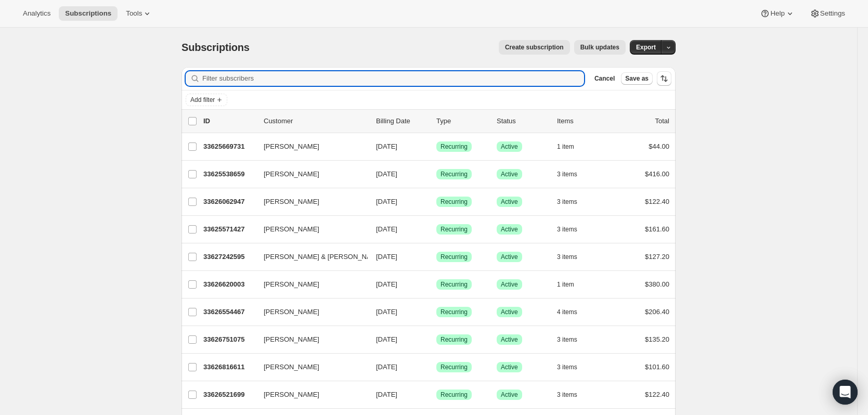 Image resolution: width=868 pixels, height=415 pixels. Describe the element at coordinates (229, 367) in the screenshot. I see `p: 33626816611` at that location.